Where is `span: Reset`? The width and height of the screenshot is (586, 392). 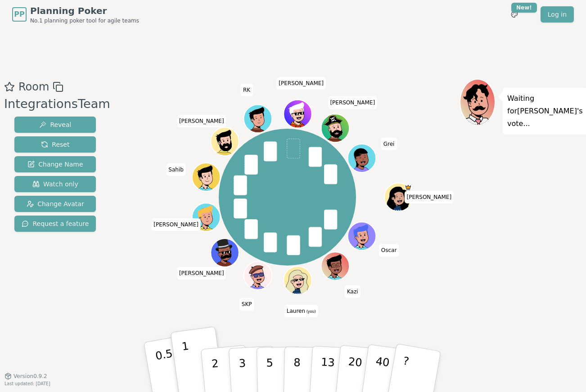 span: Reset is located at coordinates (55, 145).